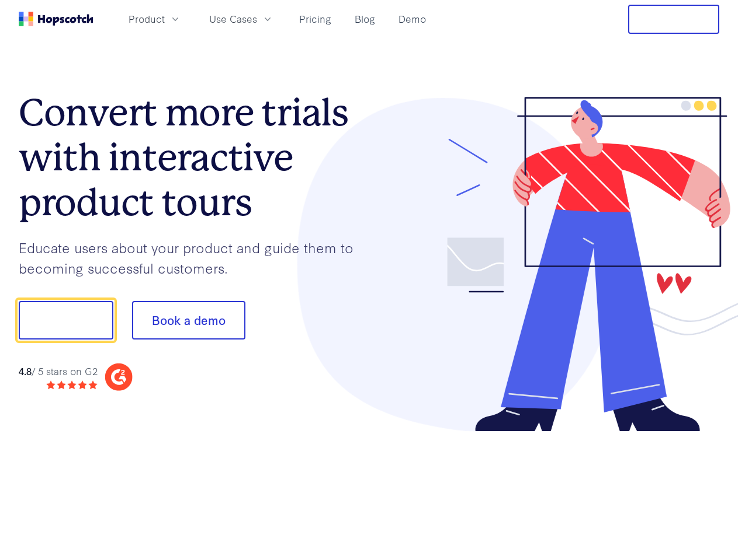  I want to click on div: / 5 stars on G2, so click(58, 371).